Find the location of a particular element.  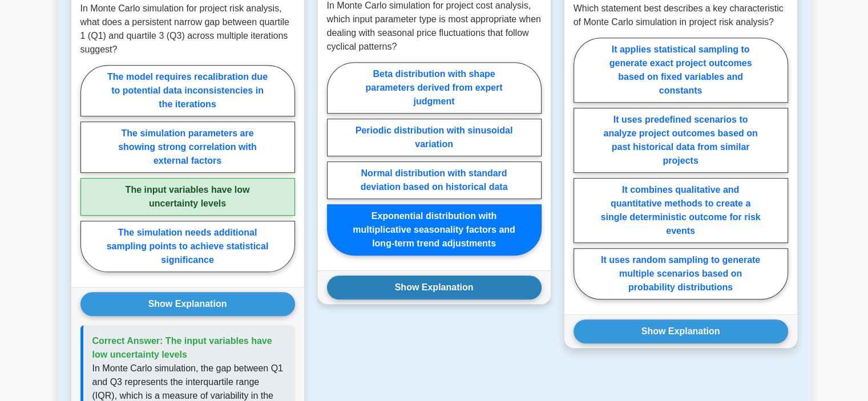

label: The simulation parameters are showing strong correlation with external factors is located at coordinates (188, 147).